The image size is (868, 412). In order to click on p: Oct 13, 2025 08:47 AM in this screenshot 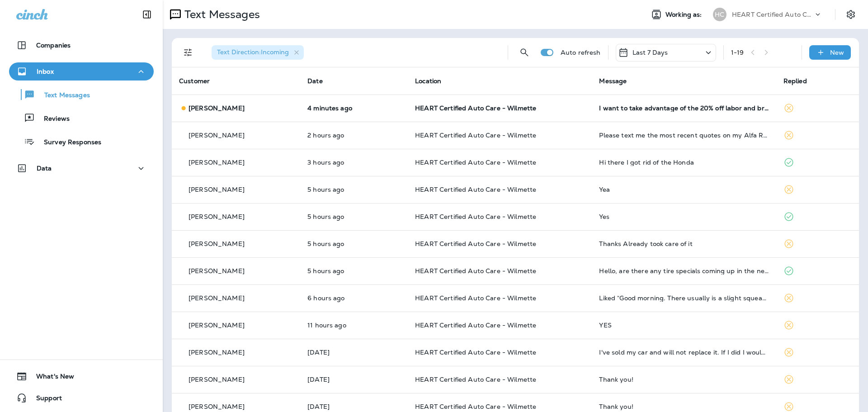, I will do `click(354, 298)`.